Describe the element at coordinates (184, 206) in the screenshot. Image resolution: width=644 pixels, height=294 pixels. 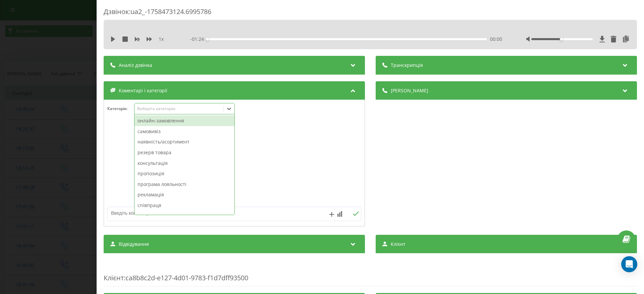
I see `div: співпраця` at that location.